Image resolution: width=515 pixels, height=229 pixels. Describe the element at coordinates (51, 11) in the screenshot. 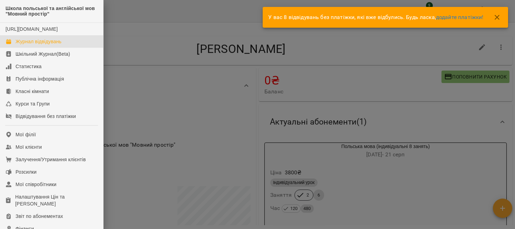

I see `span: Школа польської та англійської мов "Мовний простір"` at that location.